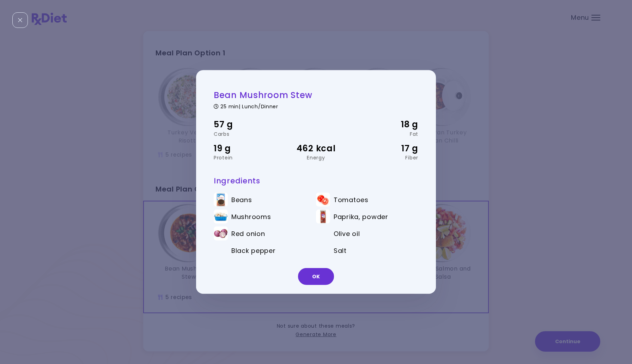 This screenshot has width=632, height=364. Describe the element at coordinates (351, 200) in the screenshot. I see `span: Tomatoes` at that location.